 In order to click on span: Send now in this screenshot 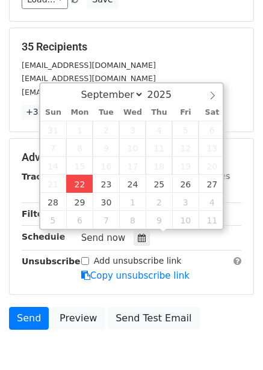, I will do `click(103, 238)`.